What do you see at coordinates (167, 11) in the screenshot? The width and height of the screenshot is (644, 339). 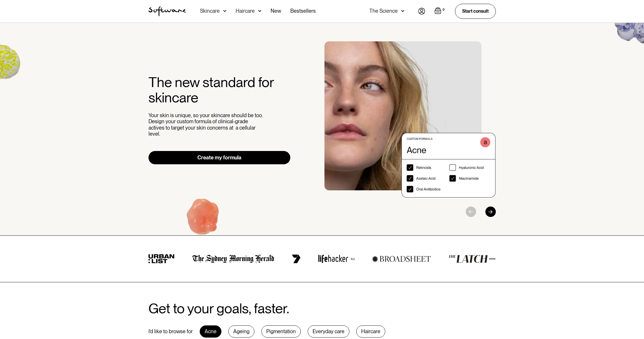 I see `a: home` at bounding box center [167, 11].